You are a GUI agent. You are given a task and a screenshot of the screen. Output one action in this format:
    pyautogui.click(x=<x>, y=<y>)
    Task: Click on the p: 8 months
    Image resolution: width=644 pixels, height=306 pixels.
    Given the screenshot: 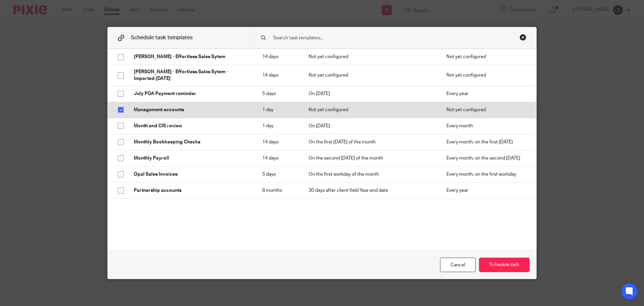 What is the action you would take?
    pyautogui.click(x=279, y=190)
    